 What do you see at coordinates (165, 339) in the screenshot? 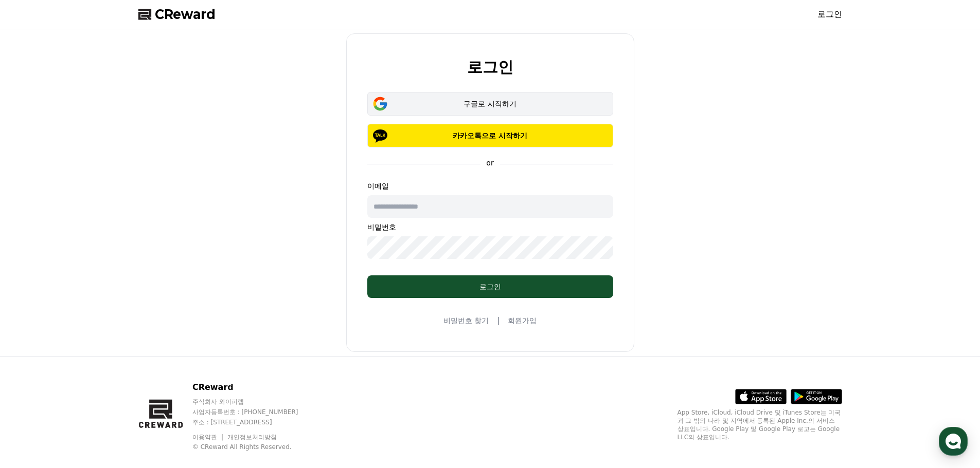
I see `a: 설정` at bounding box center [165, 339].